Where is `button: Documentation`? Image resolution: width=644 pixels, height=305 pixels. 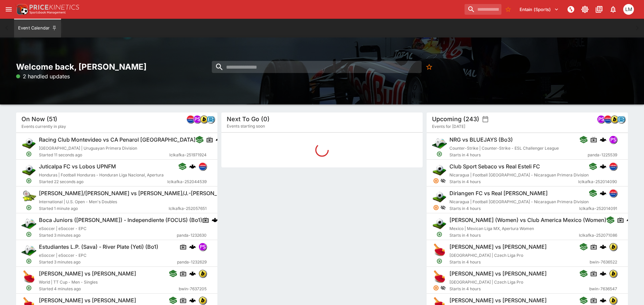
button: Documentation is located at coordinates (599, 9).